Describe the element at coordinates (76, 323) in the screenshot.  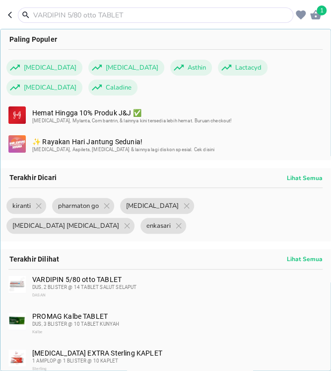
I see `span: DUS, 3 BLISTER @ 10 TABLET KUNYAH` at that location.